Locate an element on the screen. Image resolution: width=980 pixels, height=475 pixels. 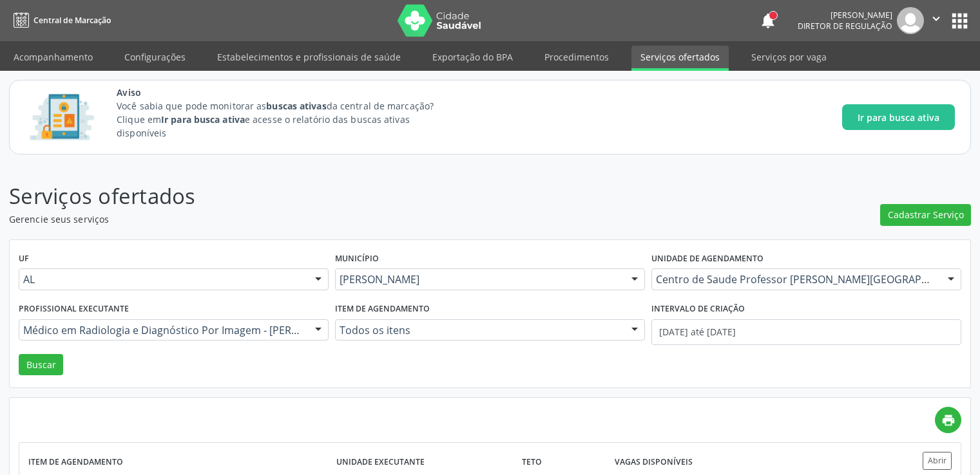
img: img is located at coordinates (910, 21).